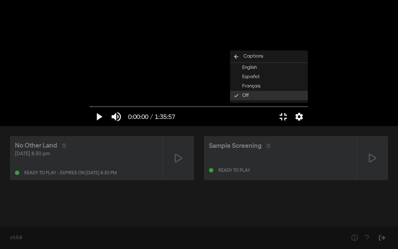 This screenshot has height=249, width=398. What do you see at coordinates (299, 117) in the screenshot?
I see `button: More settings` at bounding box center [299, 117].